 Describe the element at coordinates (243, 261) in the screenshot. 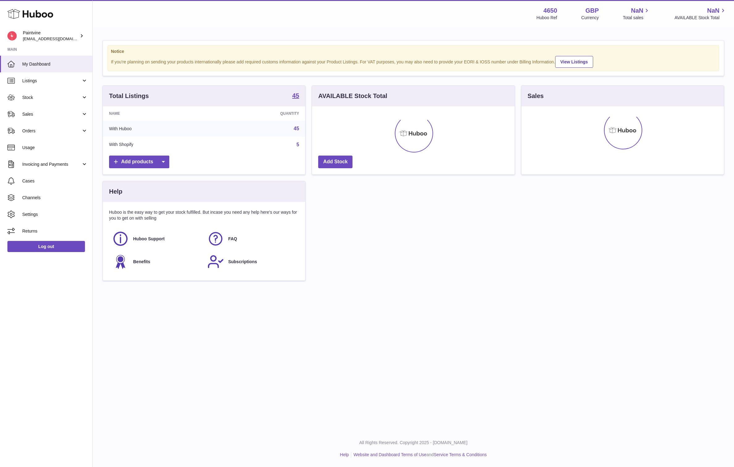

I see `span: Subscriptions` at that location.